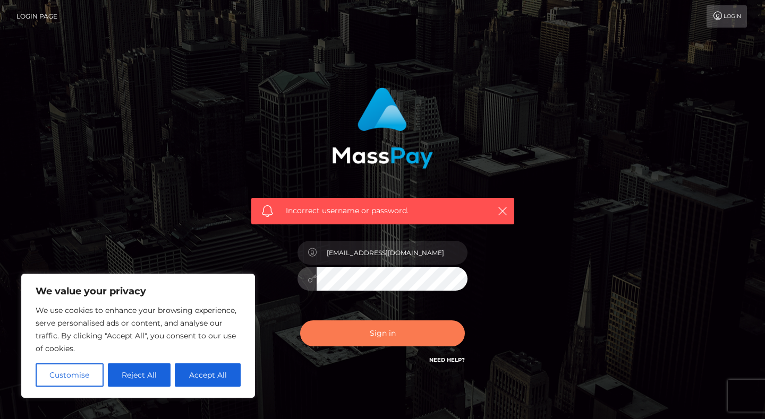  What do you see at coordinates (382, 211) in the screenshot?
I see `span: Incorrect username or password.` at bounding box center [382, 211].